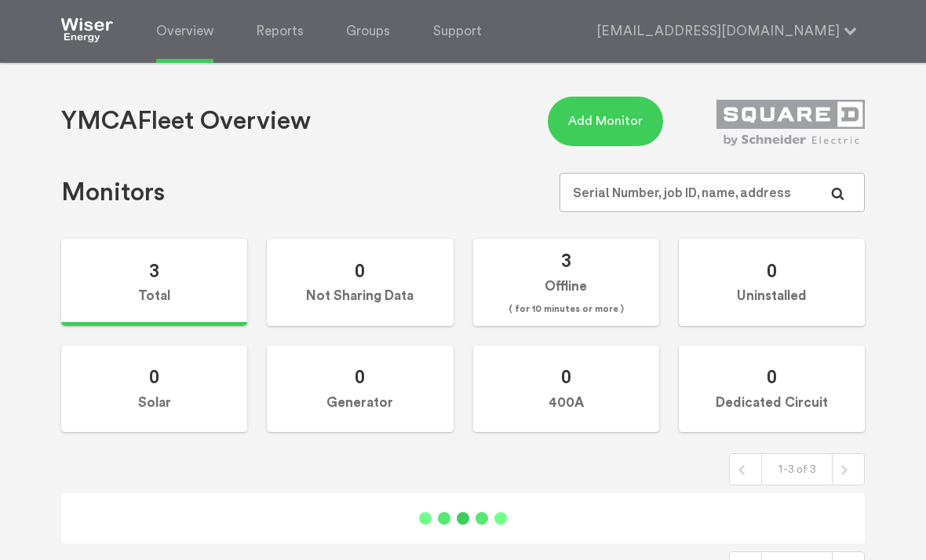  Describe the element at coordinates (566, 310) in the screenshot. I see `span: ( for 10 minutes or more )` at that location.